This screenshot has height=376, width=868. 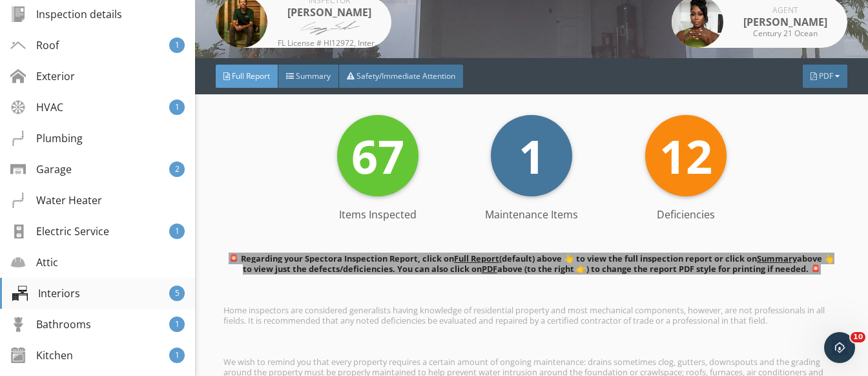 What do you see at coordinates (785, 33) in the screenshot?
I see `div: Century 21 Ocean` at bounding box center [785, 33].